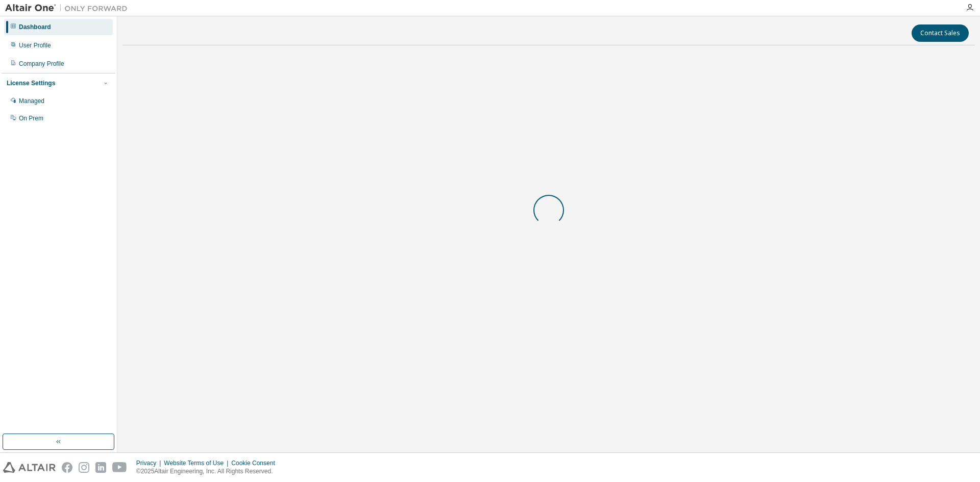 The height and width of the screenshot is (482, 980). I want to click on div: Cookie Consent, so click(256, 463).